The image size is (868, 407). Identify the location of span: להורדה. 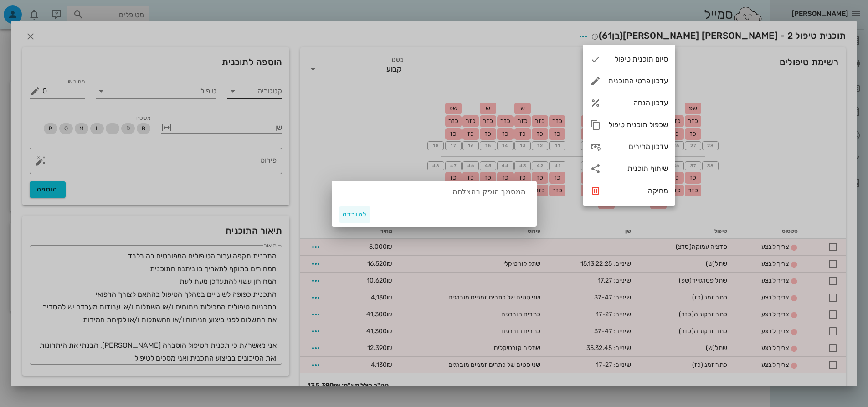
(355, 214).